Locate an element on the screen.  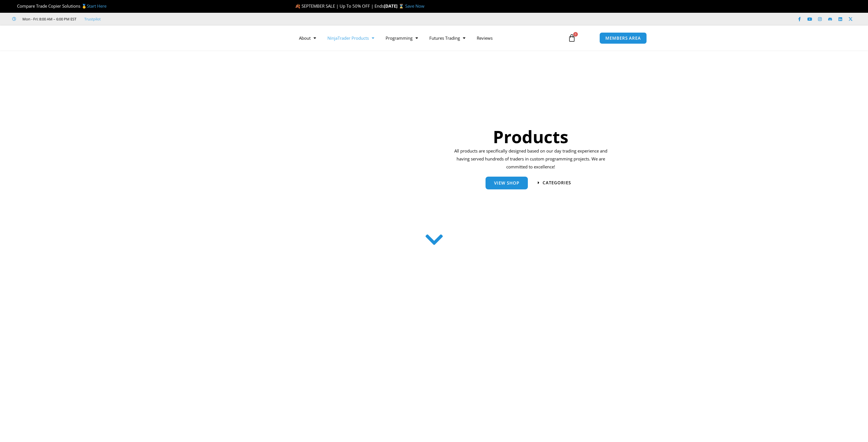
img: LogoAI | Affordable Indicators – NinjaTrader is located at coordinates (252, 38).